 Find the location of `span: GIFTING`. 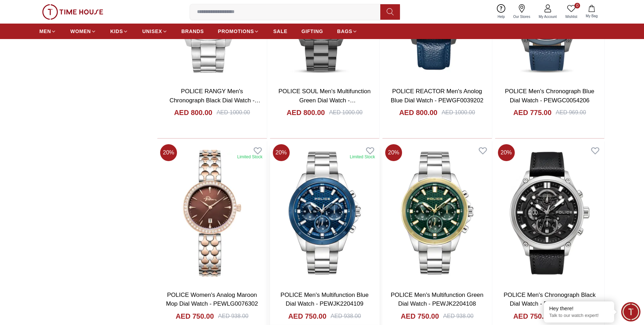

span: GIFTING is located at coordinates (312, 31).